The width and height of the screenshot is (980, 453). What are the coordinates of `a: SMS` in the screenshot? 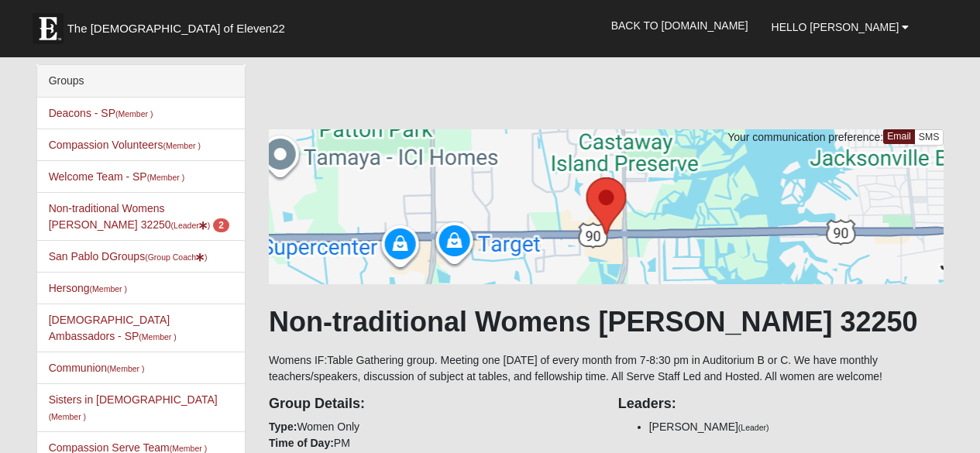 It's located at (929, 137).